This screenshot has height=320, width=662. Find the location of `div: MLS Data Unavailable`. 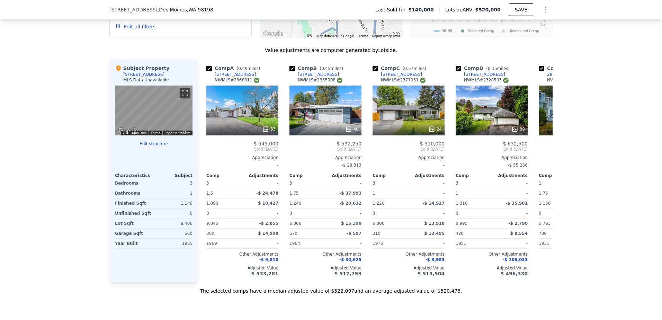

div: MLS Data Unavailable is located at coordinates (146, 80).